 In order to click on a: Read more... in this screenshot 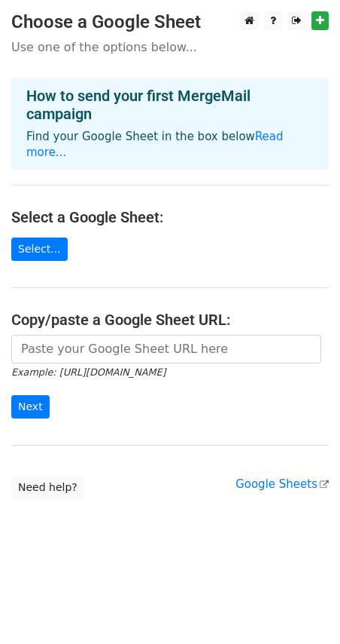, I will do `click(155, 144)`.